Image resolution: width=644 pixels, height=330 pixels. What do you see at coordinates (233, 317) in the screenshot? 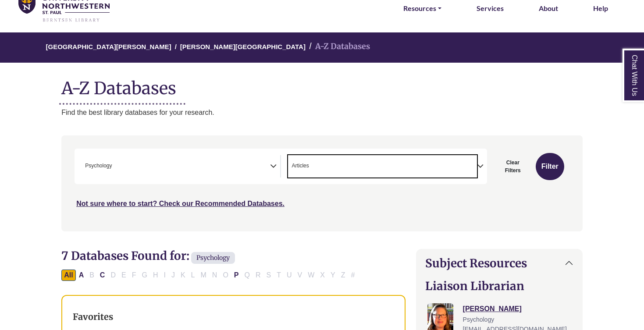
I see `h3: Favorites` at bounding box center [233, 317].